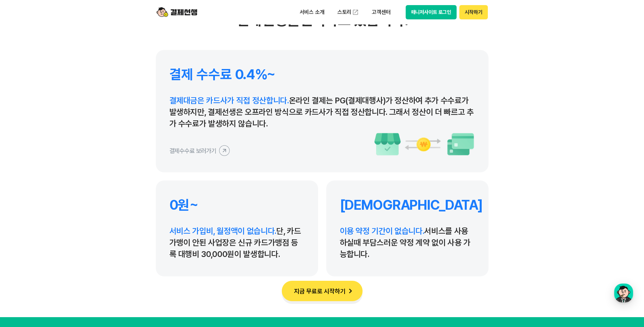 The image size is (644, 327). I want to click on img: logo, so click(177, 12).